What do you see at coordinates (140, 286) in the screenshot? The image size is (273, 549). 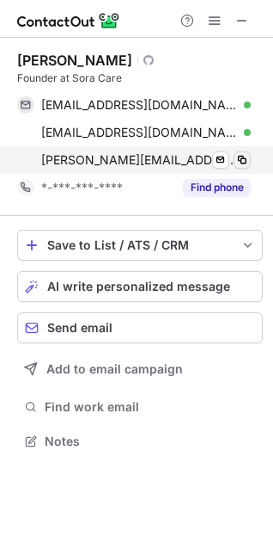 I see `button: AI write personalized message` at bounding box center [140, 286].